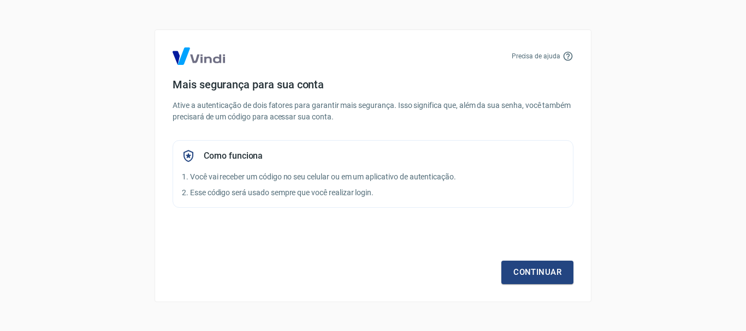 Image resolution: width=746 pixels, height=331 pixels. What do you see at coordinates (373, 111) in the screenshot?
I see `p: Ative a autenticação de dois fatores para garantir mais segurança. Isso significa que, além da su...` at bounding box center [373, 111].